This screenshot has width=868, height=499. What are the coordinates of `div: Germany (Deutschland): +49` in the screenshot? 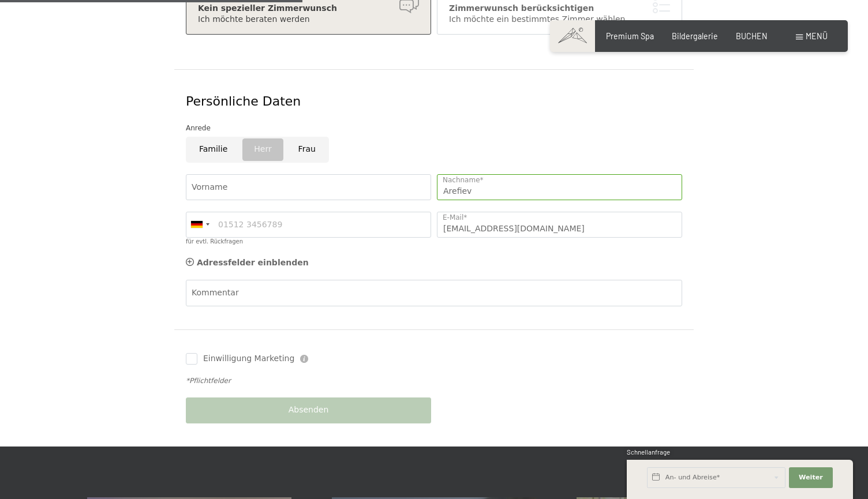 It's located at (200, 224).